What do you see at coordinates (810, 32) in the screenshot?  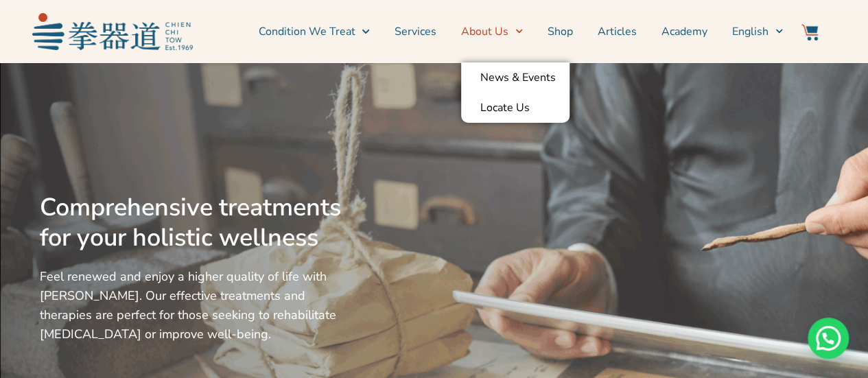 I see `img: Website Icon-03` at bounding box center [810, 32].